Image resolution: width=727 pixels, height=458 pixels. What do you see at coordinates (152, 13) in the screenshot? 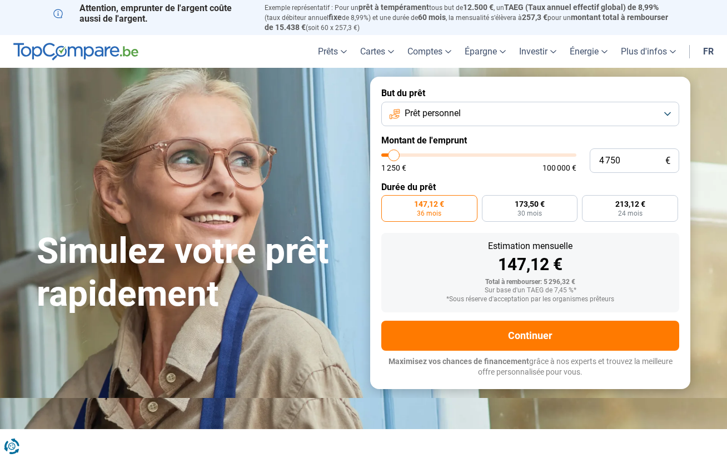
I see `p: Attention, emprunter de l'argent coûte aussi de l'argent.` at bounding box center [152, 13].